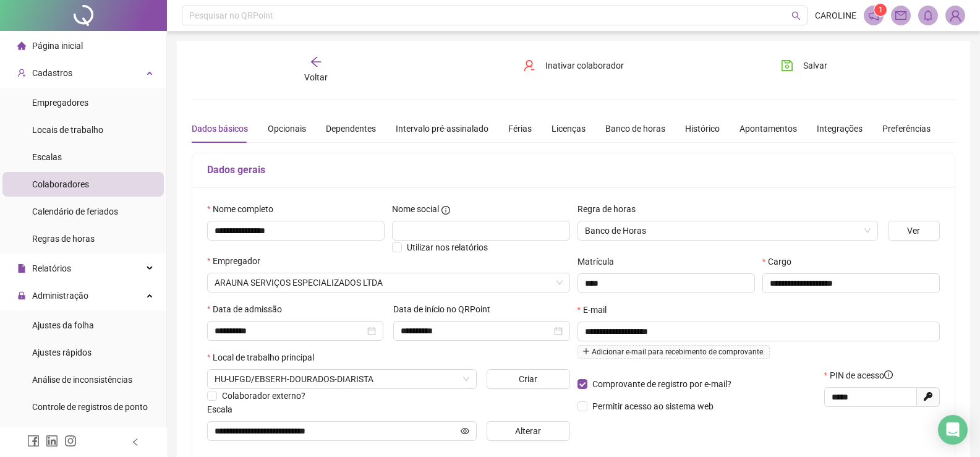 This screenshot has width=980, height=457. I want to click on div: Licenças, so click(568, 129).